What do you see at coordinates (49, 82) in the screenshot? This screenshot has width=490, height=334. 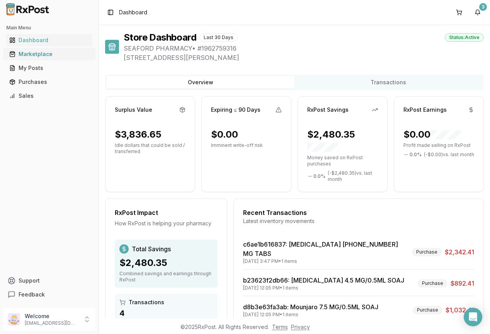 I see `button: Purchases` at bounding box center [49, 82].